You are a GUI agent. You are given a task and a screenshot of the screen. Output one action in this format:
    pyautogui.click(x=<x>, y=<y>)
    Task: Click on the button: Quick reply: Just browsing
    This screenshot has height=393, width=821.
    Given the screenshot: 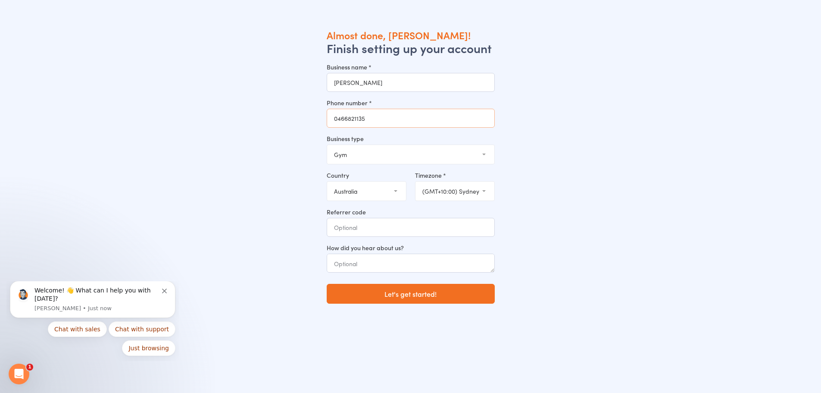 What is the action you would take?
    pyautogui.click(x=142, y=67)
    